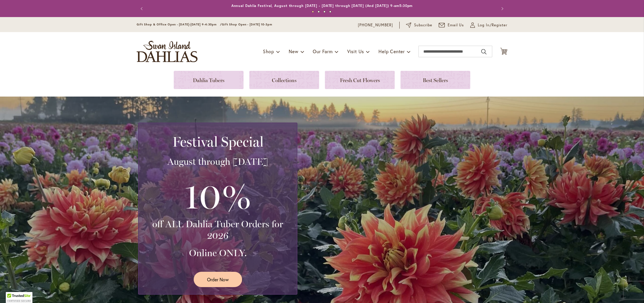 The width and height of the screenshot is (644, 303). Describe the element at coordinates (423, 25) in the screenshot. I see `span: Subscribe` at that location.